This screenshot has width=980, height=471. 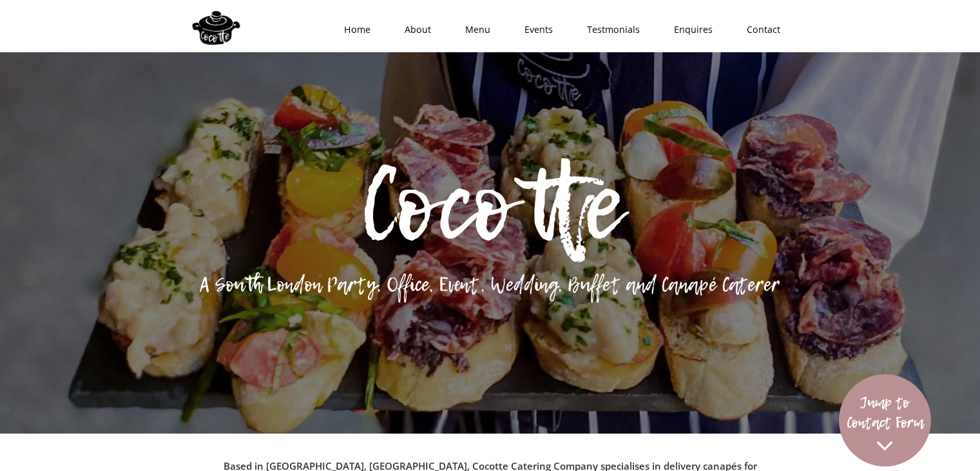 I want to click on a: Enquires, so click(x=689, y=30).